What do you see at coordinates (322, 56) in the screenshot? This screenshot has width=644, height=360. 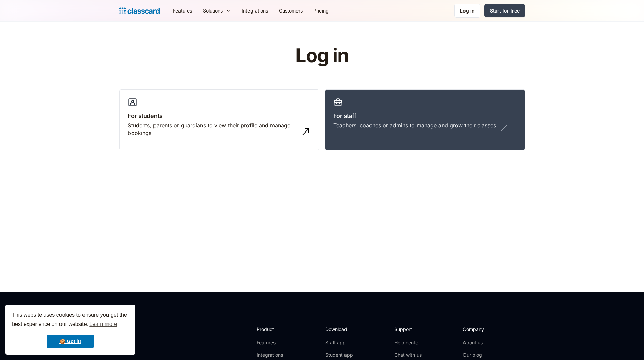 I see `h1: Log in` at bounding box center [322, 56].